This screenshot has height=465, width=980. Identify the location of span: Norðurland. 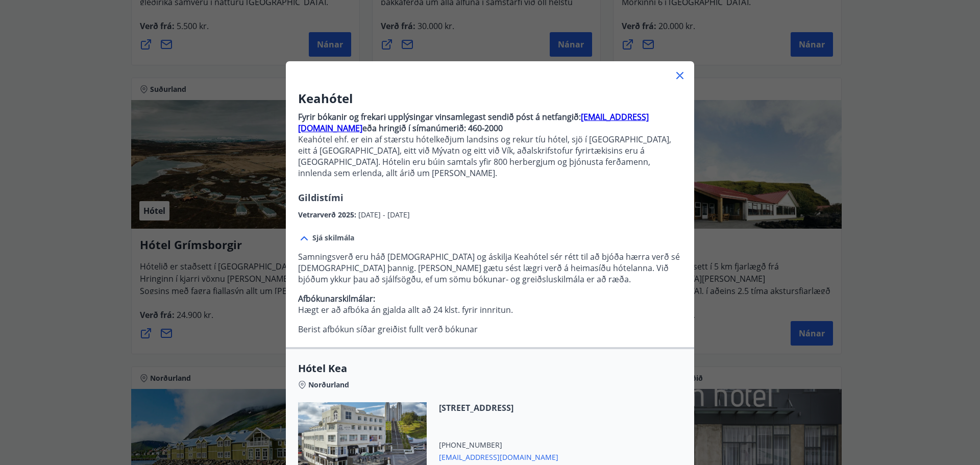
(329, 385).